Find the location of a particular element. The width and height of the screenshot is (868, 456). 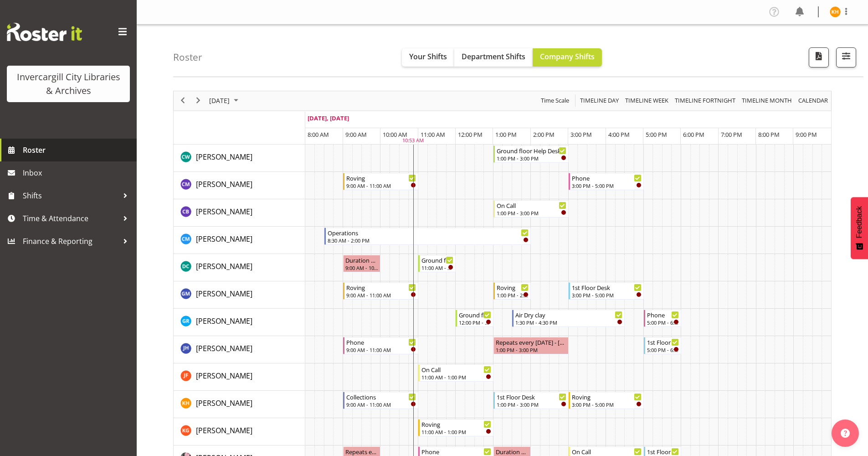

span: 7:00 PM is located at coordinates (731, 135).